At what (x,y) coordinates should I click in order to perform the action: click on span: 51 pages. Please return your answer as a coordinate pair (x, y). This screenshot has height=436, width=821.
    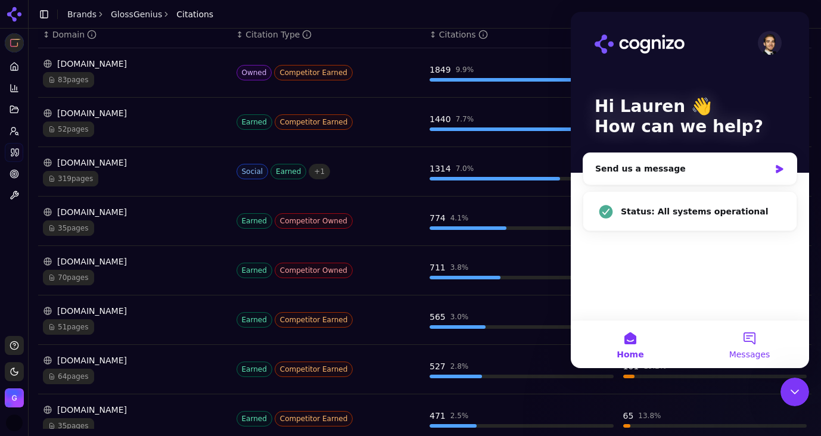
    Looking at the image, I should click on (69, 327).